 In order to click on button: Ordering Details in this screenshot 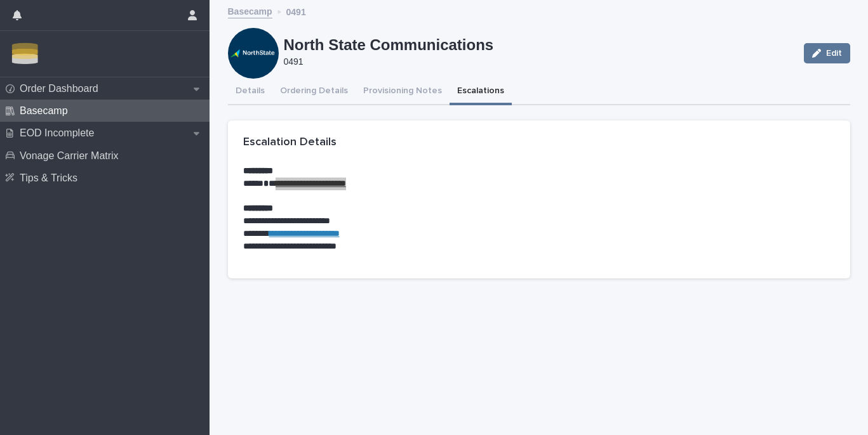, I will do `click(314, 92)`.